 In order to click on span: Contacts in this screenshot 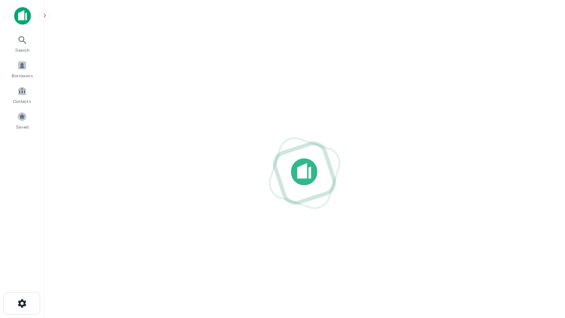, I will do `click(22, 101)`.